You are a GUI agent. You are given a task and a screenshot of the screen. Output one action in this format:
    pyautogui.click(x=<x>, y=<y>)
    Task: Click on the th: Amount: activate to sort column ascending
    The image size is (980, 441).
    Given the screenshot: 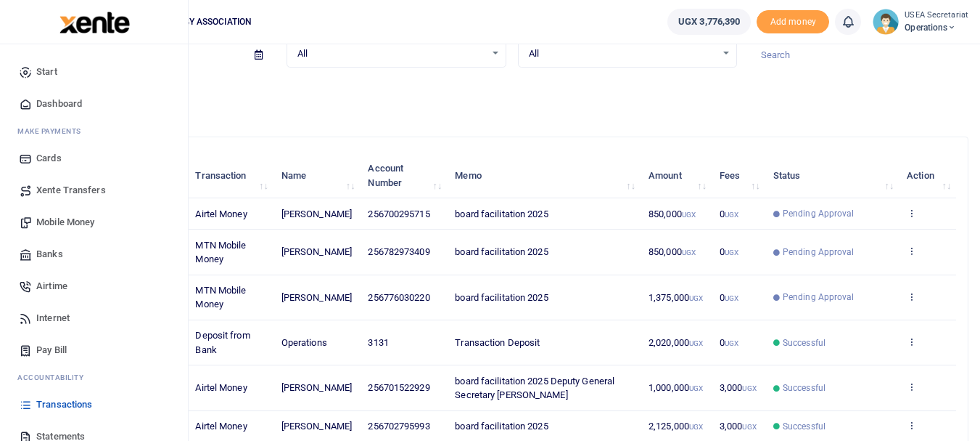 What is the action you would take?
    pyautogui.click(x=676, y=176)
    